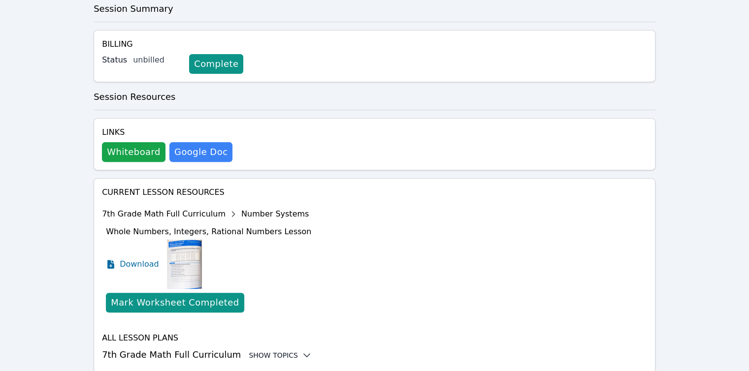 Image resolution: width=749 pixels, height=371 pixels. Describe the element at coordinates (374, 355) in the screenshot. I see `h3: 7th Grade Math Full Curriculum` at that location.